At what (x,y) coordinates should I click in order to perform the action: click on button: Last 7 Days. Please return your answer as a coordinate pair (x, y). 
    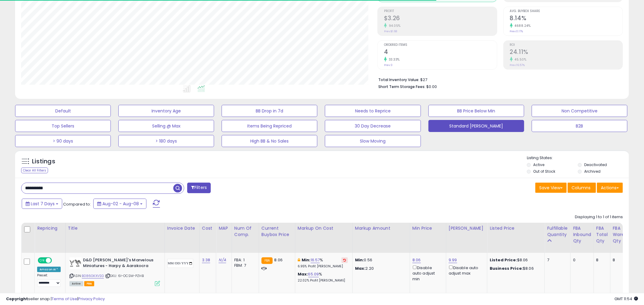
    Looking at the image, I should click on (42, 204).